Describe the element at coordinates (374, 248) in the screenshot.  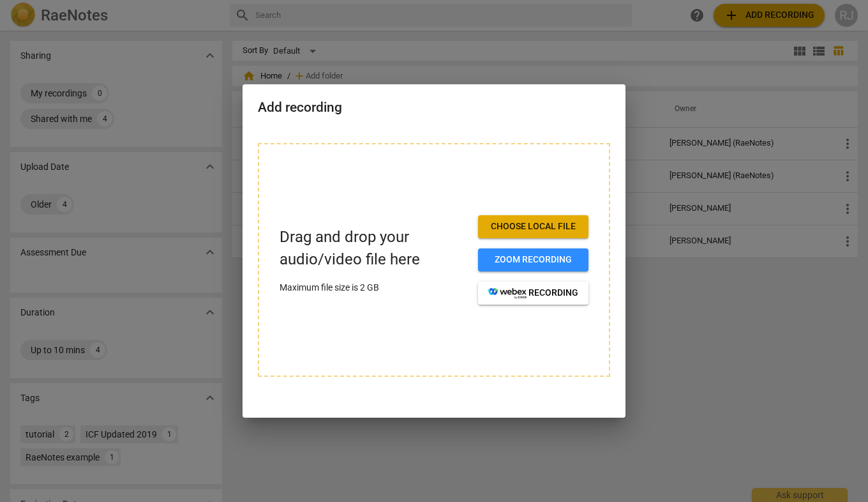
I see `p: Drag and drop your audio/video file here` at that location.